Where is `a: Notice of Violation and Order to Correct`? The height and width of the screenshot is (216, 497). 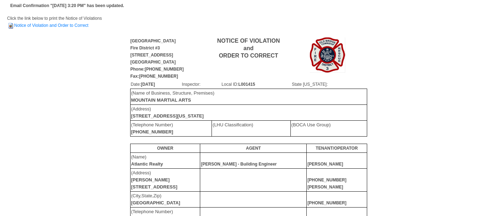
a: Notice of Violation and Order to Correct is located at coordinates (48, 25).